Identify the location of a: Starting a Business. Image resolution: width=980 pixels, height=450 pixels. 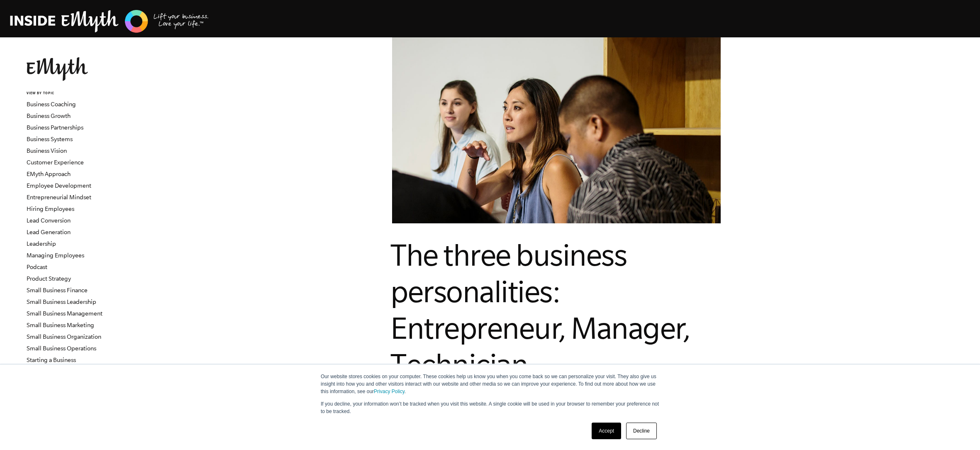
(51, 360).